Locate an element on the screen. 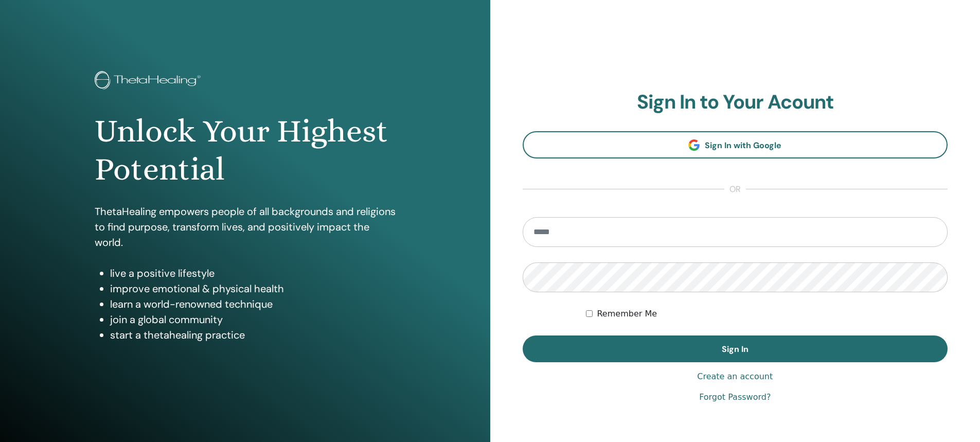 This screenshot has width=980, height=442. span: Sign In is located at coordinates (735, 349).